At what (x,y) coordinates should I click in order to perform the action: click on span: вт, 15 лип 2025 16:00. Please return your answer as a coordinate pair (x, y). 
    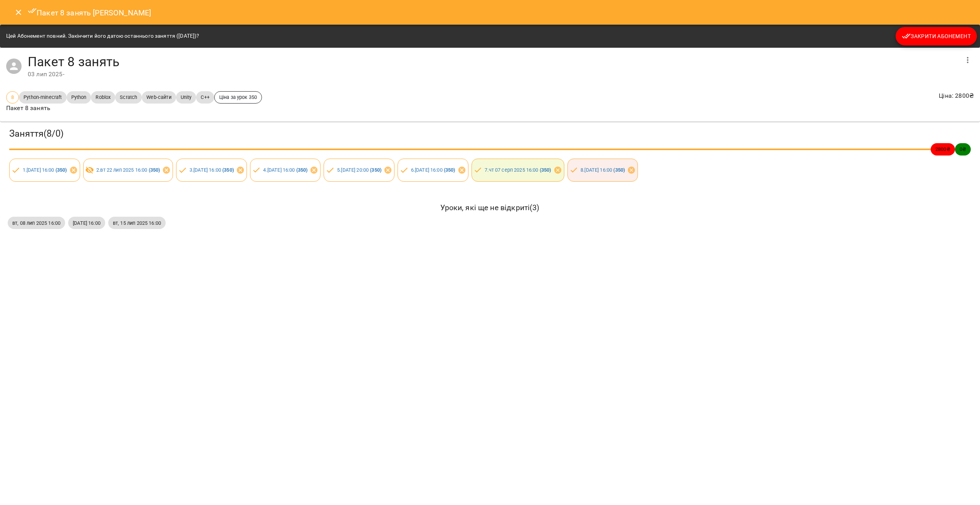
    Looking at the image, I should click on (137, 223).